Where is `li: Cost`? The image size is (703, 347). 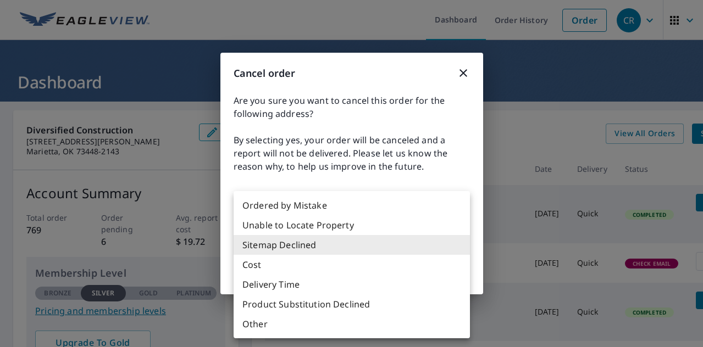 li: Cost is located at coordinates (352, 265).